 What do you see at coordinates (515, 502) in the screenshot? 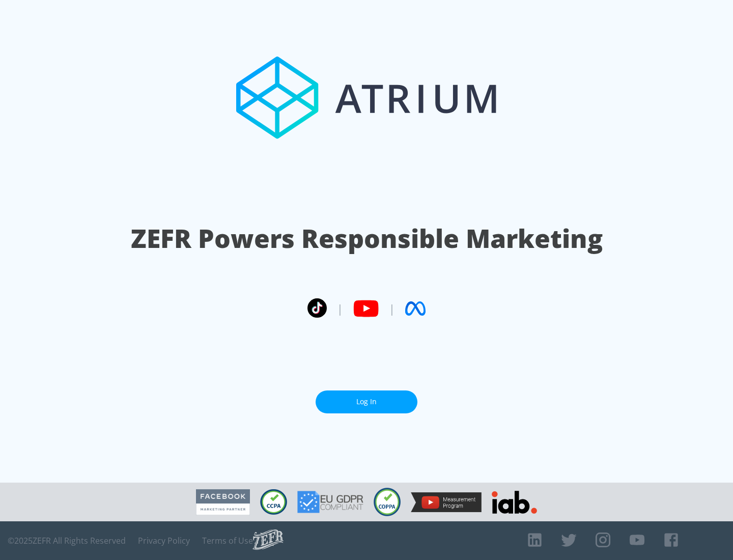
I see `img: IAB` at bounding box center [515, 502].